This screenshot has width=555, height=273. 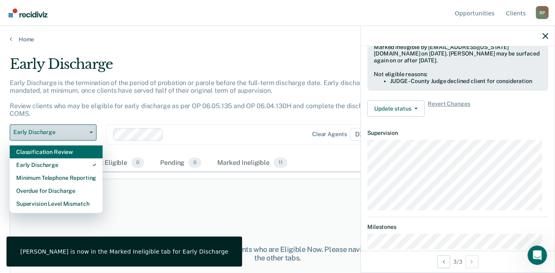 What do you see at coordinates (472, 262) in the screenshot?
I see `button: Next Opportunity` at bounding box center [472, 262].